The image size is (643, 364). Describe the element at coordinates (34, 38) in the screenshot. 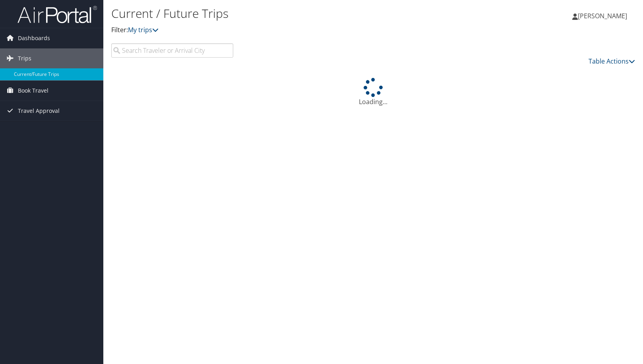

I see `span: Dashboards` at that location.